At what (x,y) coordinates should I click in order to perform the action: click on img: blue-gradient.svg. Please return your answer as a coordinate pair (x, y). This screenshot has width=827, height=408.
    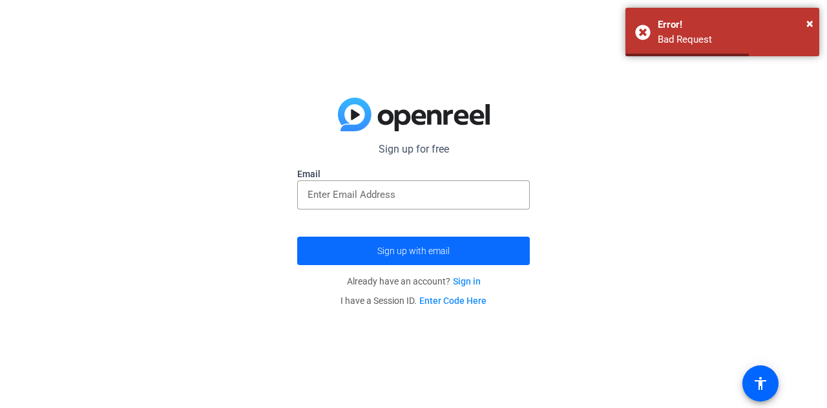
    Looking at the image, I should click on (413, 114).